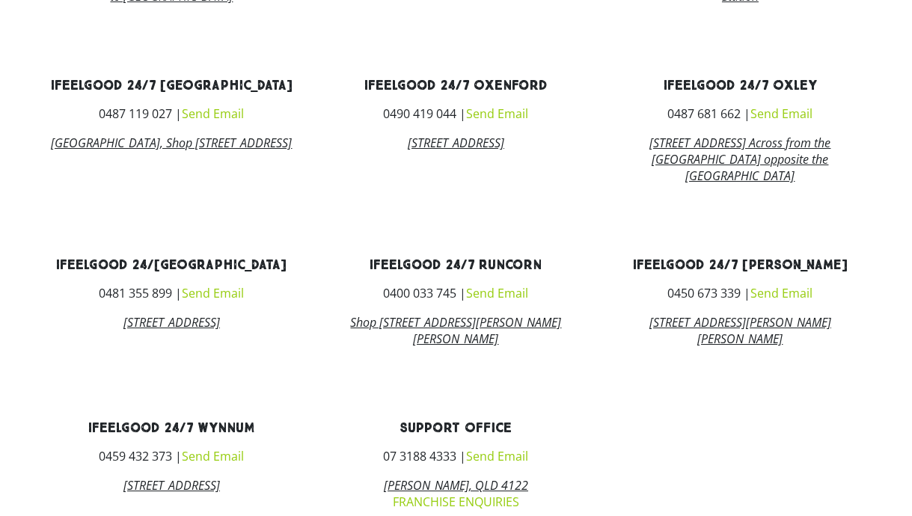 The image size is (912, 516). What do you see at coordinates (740, 114) in the screenshot?
I see `h3: 0487 681 662 |` at bounding box center [740, 114].